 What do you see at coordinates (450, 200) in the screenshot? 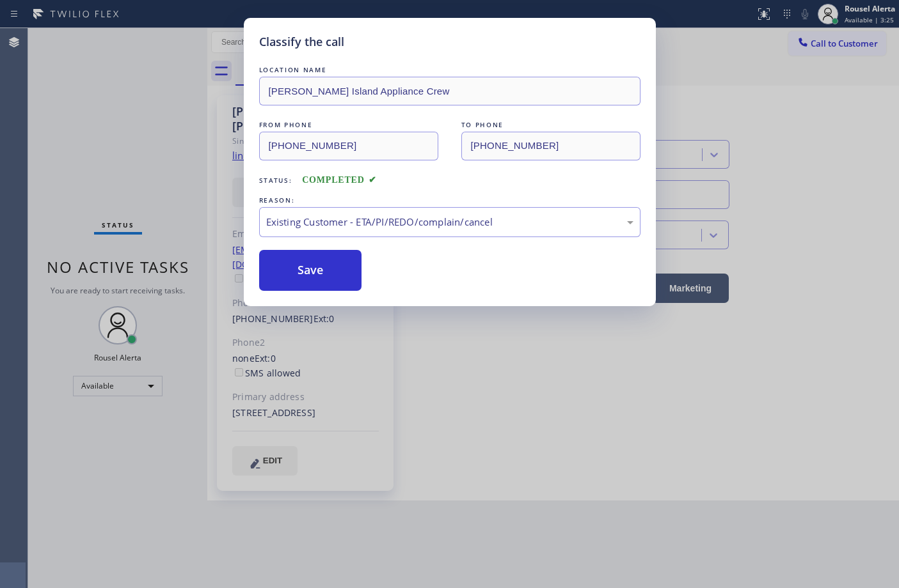
I see `div: REASON:` at bounding box center [450, 200].